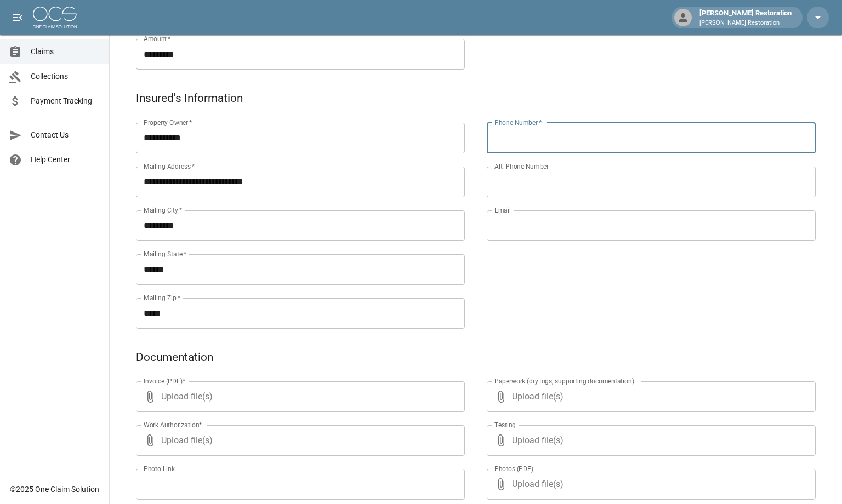  I want to click on label: Testing, so click(505, 424).